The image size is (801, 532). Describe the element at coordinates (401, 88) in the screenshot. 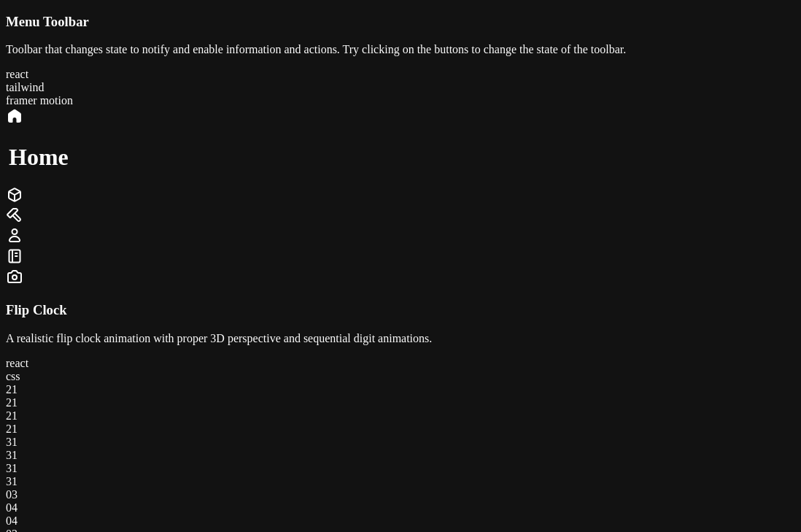

I see `div: tailwind` at that location.